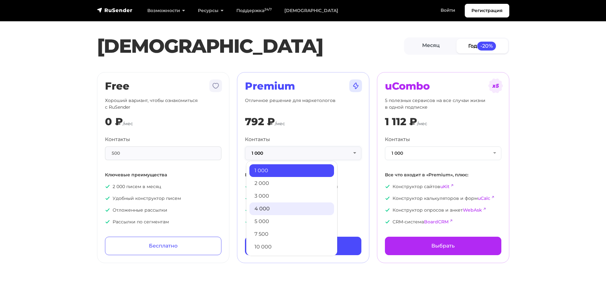  I want to click on sup: 24/7, so click(268, 9).